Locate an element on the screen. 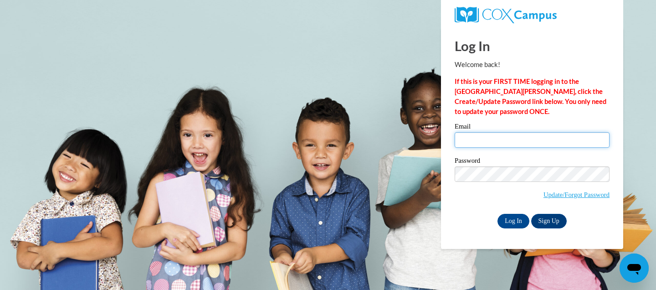 This screenshot has height=290, width=656. h1: Log In is located at coordinates (532, 46).